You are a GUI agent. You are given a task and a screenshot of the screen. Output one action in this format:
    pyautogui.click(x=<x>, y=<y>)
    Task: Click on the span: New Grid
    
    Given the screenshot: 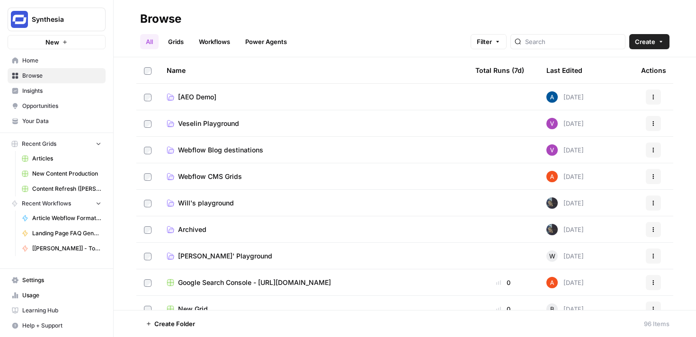 What is the action you would take?
    pyautogui.click(x=193, y=309)
    